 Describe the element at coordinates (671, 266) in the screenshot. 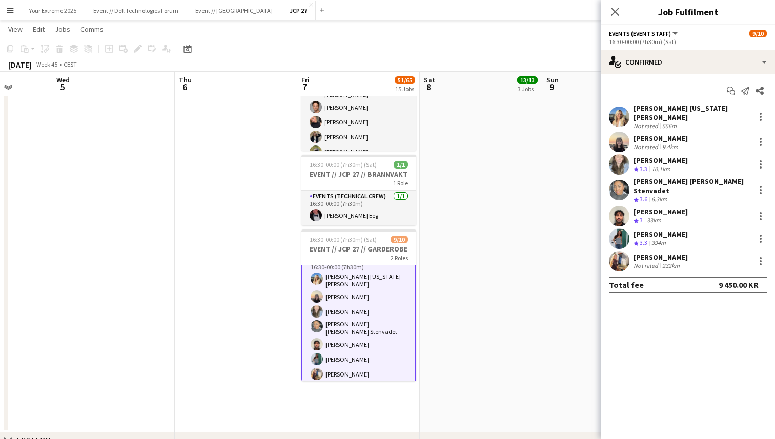

I see `div: 232km` at that location.